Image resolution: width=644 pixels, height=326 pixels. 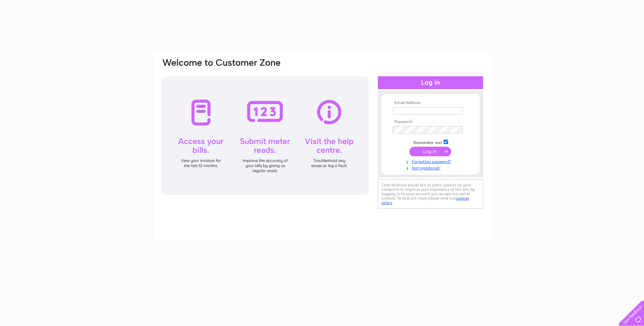 What do you see at coordinates (431, 161) in the screenshot?
I see `a: Forgotten password?` at bounding box center [431, 161].